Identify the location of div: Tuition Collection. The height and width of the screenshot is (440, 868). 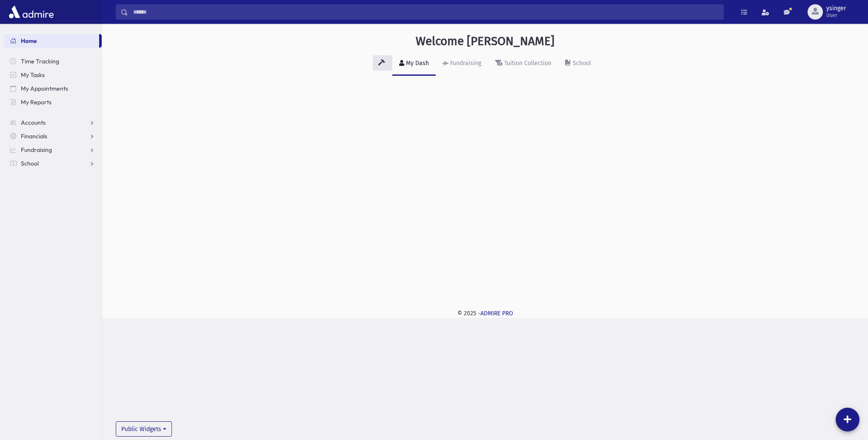
(526, 63).